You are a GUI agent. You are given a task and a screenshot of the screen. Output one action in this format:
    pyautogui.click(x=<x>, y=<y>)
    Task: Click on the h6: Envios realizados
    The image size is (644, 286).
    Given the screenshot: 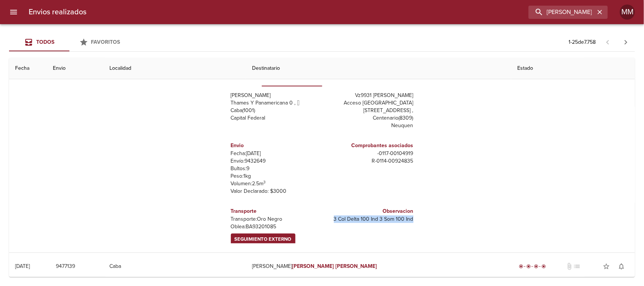 What is the action you would take?
    pyautogui.click(x=57, y=12)
    